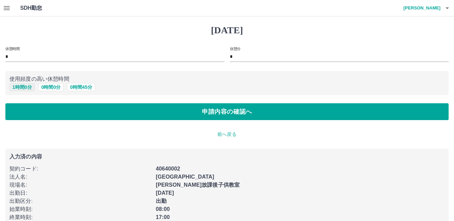  I want to click on p: 出勤区分 :, so click(80, 201).